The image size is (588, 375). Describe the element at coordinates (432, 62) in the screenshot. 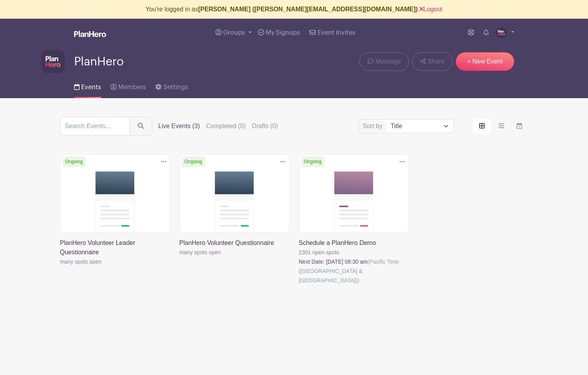

I see `a: Share` at that location.